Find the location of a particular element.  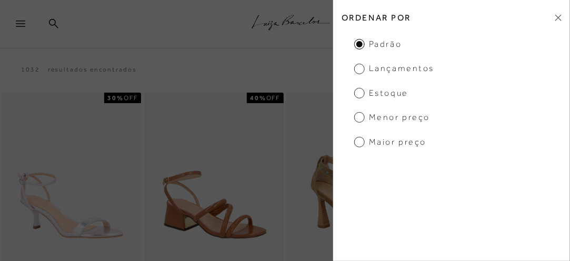

strong: 40% is located at coordinates (258, 98).